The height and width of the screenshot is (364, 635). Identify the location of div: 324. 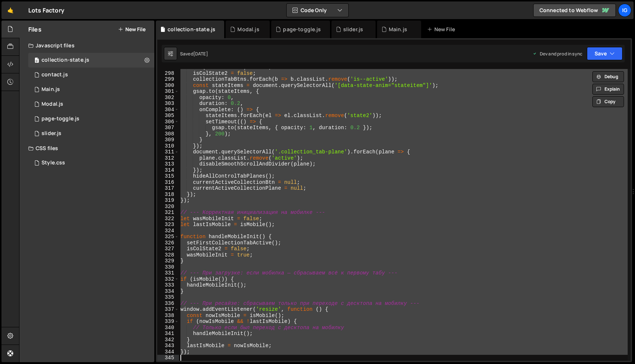
(168, 231).